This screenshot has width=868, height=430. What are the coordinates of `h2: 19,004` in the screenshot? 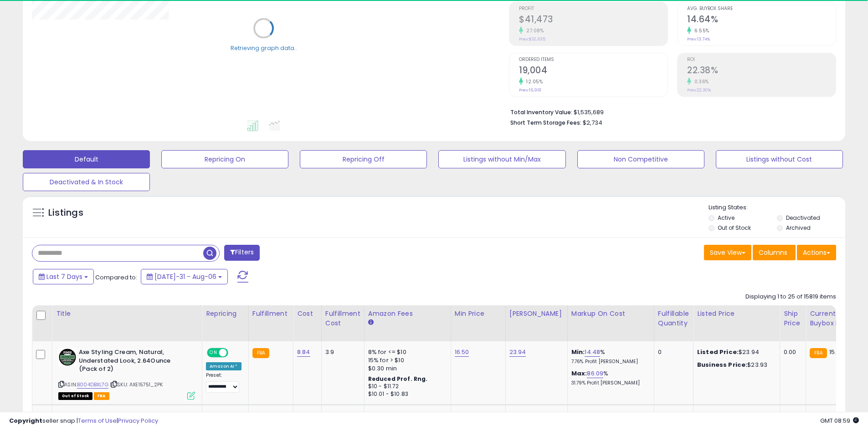 It's located at (593, 71).